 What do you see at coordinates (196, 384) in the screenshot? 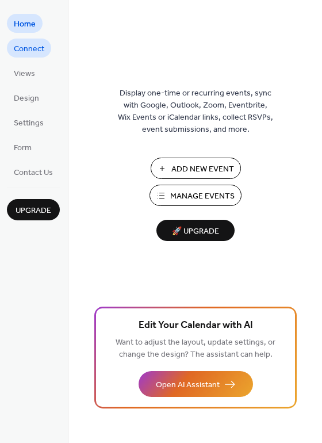
I see `button: Open AI Assistant` at bounding box center [196, 384].